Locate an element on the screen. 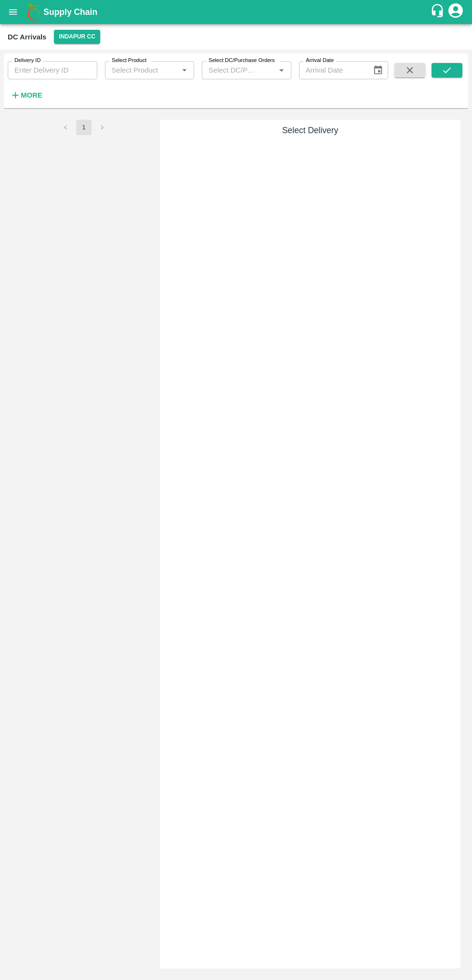 This screenshot has width=472, height=980. label: Delivery ID is located at coordinates (28, 60).